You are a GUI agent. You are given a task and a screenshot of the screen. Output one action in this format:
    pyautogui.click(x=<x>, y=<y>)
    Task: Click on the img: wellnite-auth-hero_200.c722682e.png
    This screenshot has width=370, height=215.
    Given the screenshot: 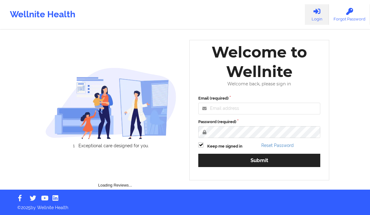 What is the action you would take?
    pyautogui.click(x=111, y=103)
    